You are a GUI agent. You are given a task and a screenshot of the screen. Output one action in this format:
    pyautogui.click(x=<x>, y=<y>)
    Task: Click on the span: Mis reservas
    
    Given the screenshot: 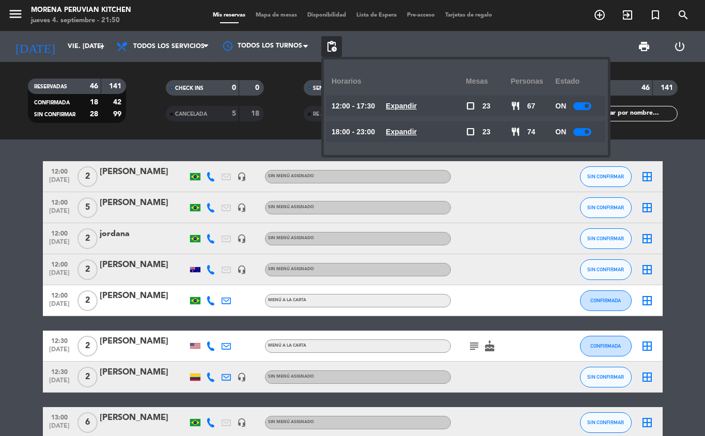 What is the action you would take?
    pyautogui.click(x=229, y=15)
    